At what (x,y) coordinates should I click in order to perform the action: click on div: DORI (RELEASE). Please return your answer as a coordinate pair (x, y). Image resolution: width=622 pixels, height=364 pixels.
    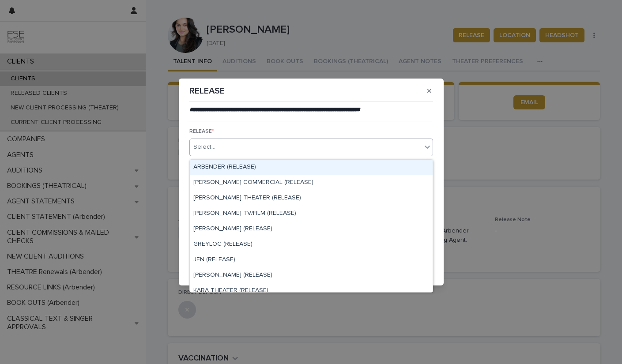
    Looking at the image, I should click on (311, 229).